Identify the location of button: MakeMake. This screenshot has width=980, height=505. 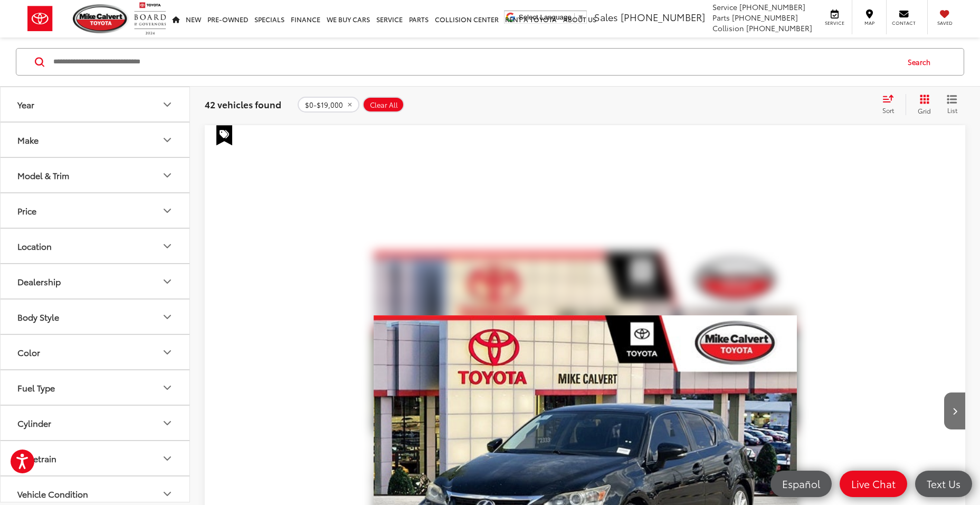
(96, 139).